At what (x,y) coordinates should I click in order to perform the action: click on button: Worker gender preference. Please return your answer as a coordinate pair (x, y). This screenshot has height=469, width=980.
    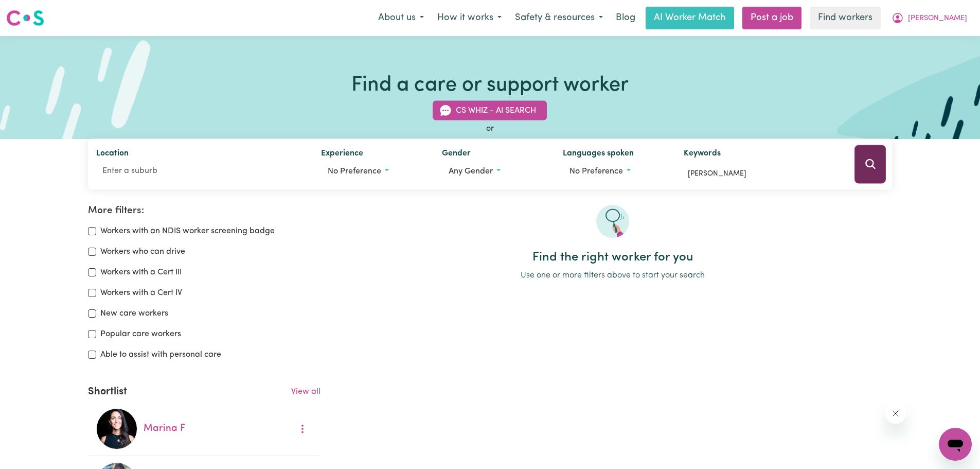
    Looking at the image, I should click on (494, 171).